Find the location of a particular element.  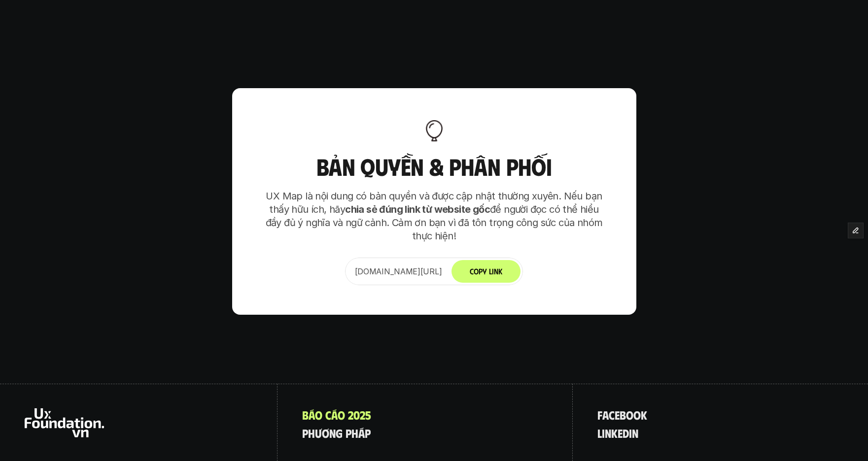

span: B is located at coordinates (305, 415).